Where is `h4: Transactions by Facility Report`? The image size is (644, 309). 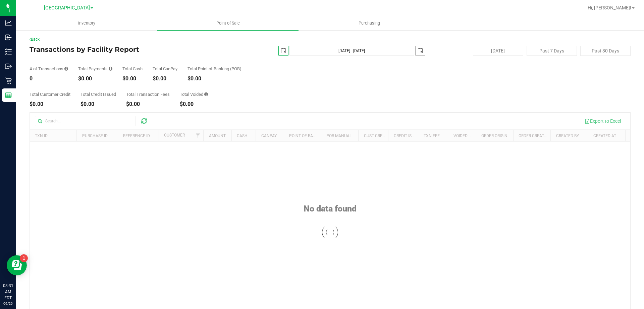
h4: Transactions by Facility Report is located at coordinates (129, 50).